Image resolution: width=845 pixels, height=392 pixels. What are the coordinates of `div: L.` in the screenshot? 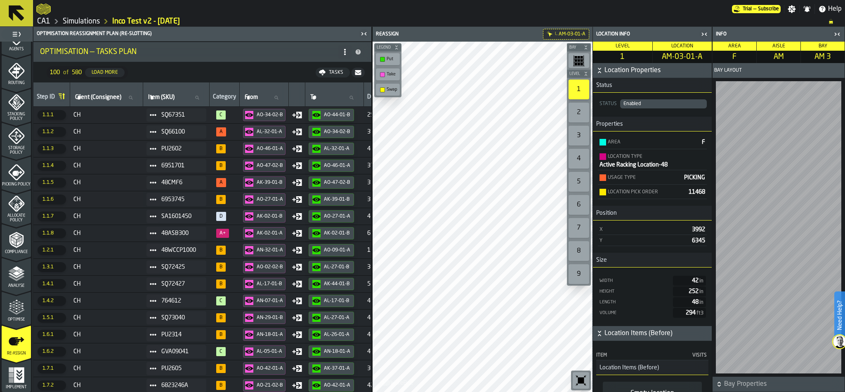 It's located at (556, 34).